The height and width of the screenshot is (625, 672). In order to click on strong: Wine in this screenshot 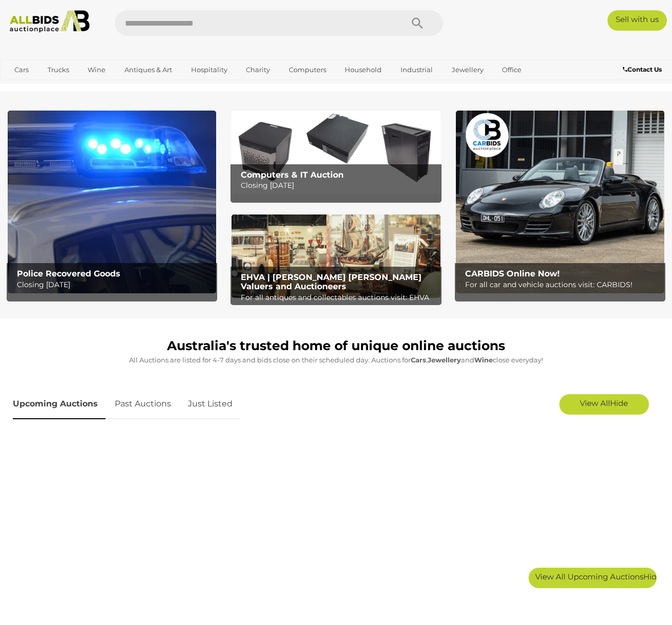, I will do `click(483, 360)`.